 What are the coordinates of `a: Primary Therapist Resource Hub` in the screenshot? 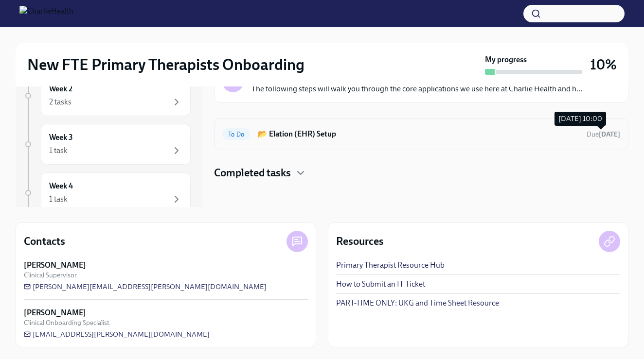 It's located at (390, 265).